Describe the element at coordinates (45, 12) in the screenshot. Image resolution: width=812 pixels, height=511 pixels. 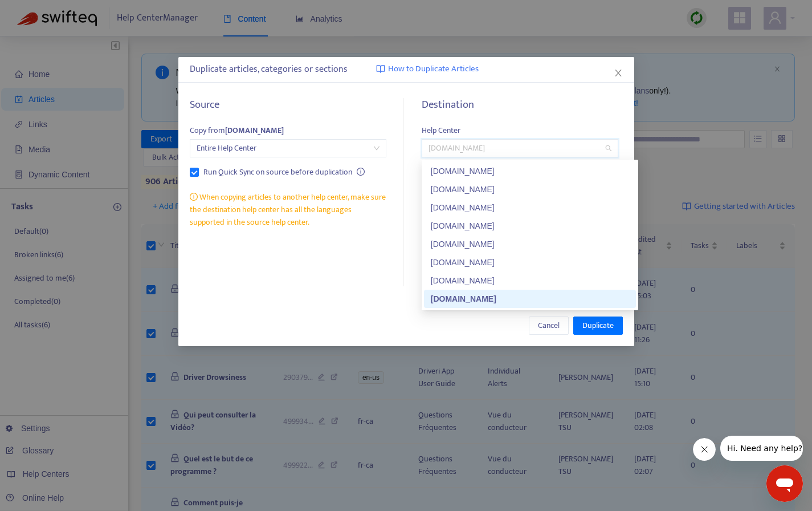
I see `span: Hi. Need any help?` at that location.